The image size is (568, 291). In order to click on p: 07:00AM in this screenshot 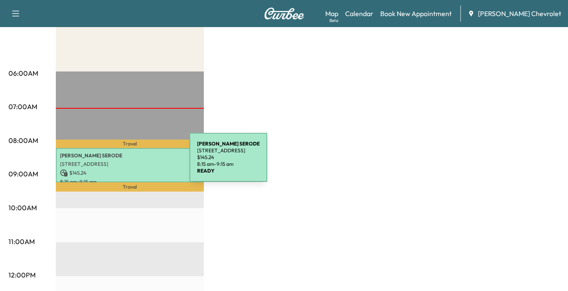, I will do `click(23, 107)`.